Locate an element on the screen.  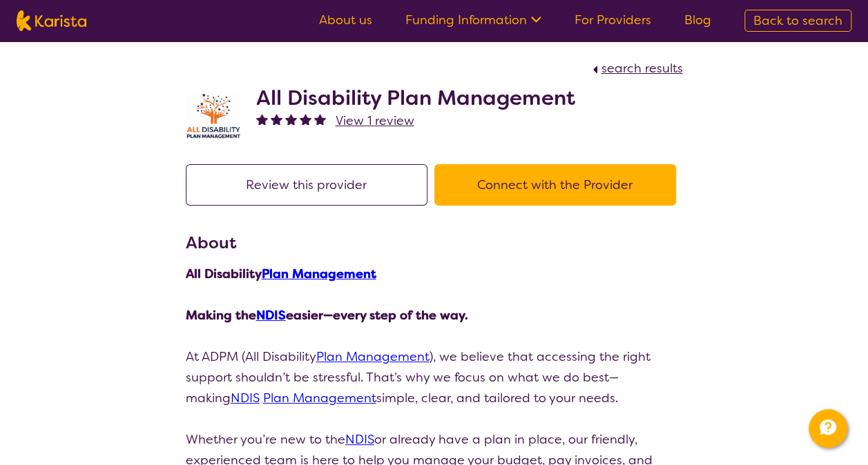
a: Connect with the Provider is located at coordinates (558, 185).